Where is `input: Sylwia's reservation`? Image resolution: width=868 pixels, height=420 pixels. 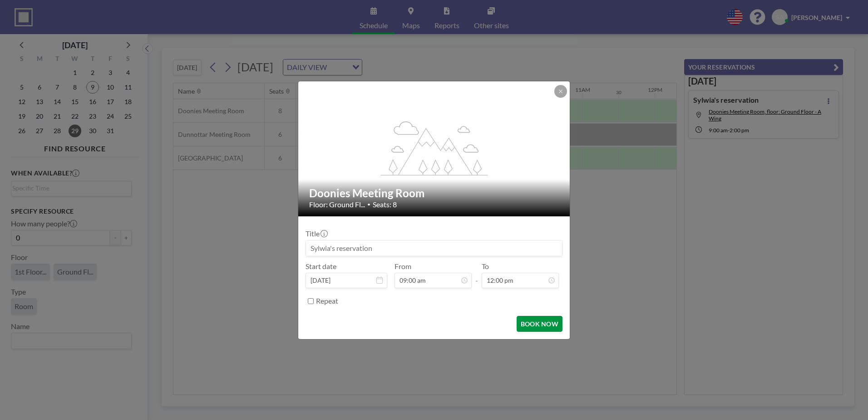
input: Sylwia's reservation is located at coordinates (434, 248).